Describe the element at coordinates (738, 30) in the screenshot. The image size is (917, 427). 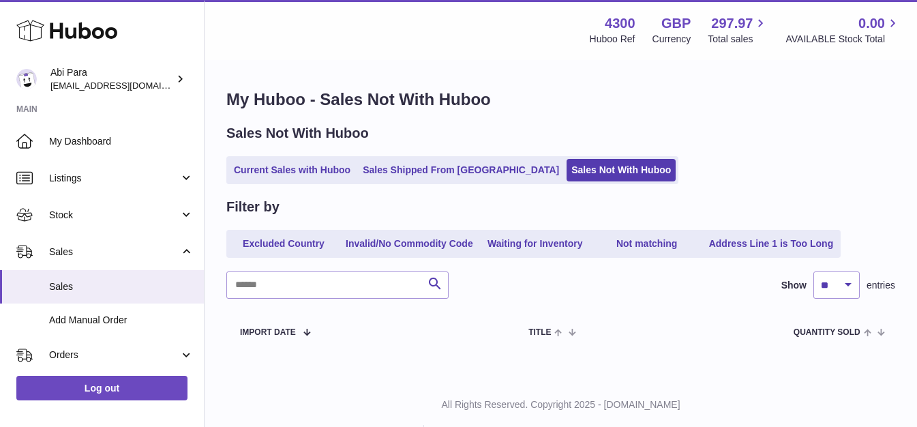
I see `a: 297.97 Total sales` at that location.